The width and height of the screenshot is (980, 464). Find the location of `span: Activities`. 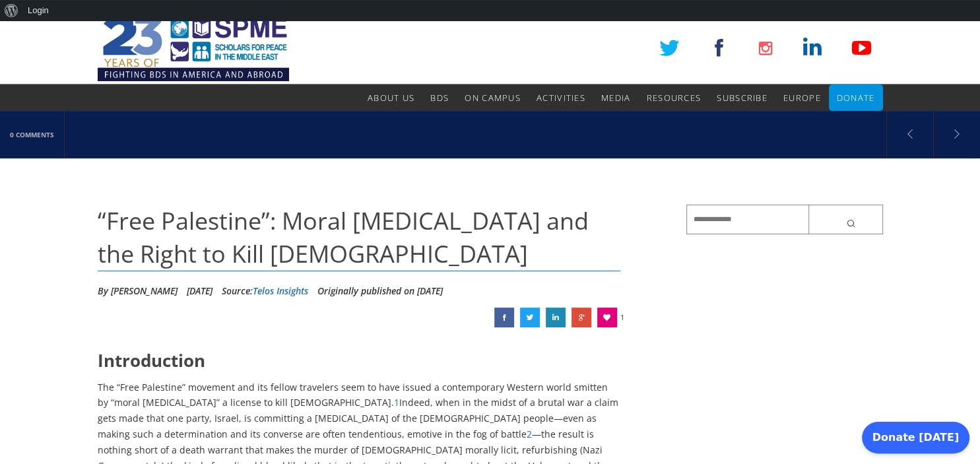

span: Activities is located at coordinates (560, 98).